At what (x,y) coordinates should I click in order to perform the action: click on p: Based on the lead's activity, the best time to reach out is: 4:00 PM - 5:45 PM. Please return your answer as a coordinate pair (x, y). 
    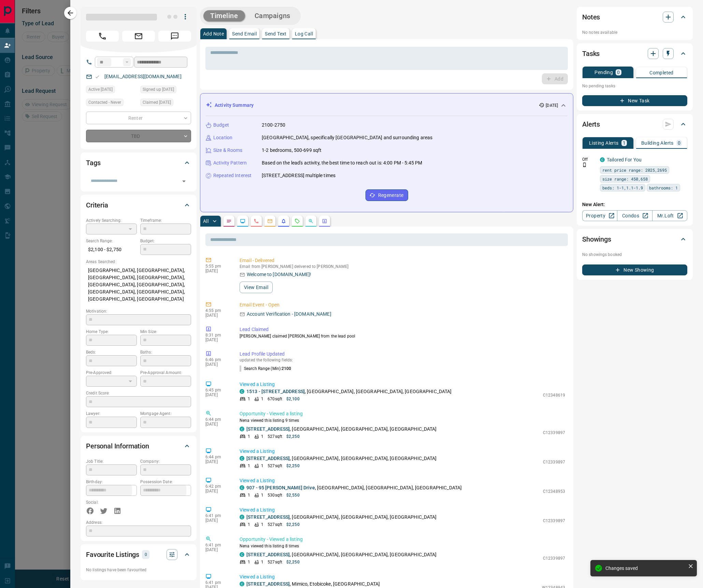
    Looking at the image, I should click on (342, 163).